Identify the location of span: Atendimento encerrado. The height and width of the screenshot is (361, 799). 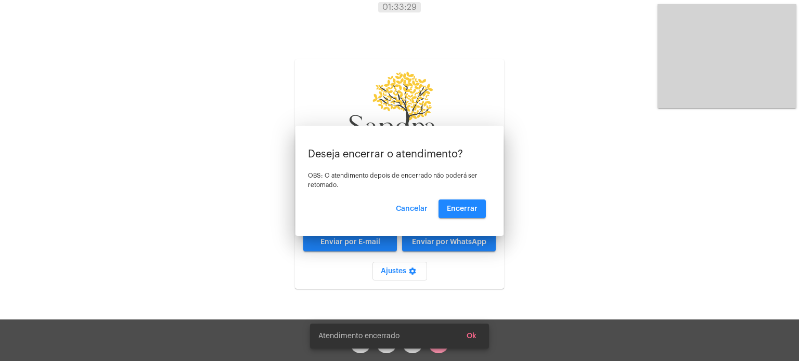
(359, 336).